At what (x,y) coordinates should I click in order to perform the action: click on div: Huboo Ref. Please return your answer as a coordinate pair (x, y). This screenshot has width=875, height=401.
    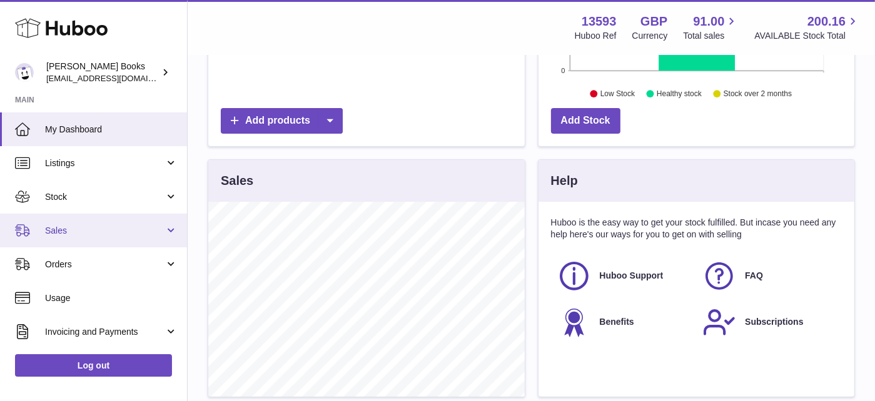
    Looking at the image, I should click on (595, 36).